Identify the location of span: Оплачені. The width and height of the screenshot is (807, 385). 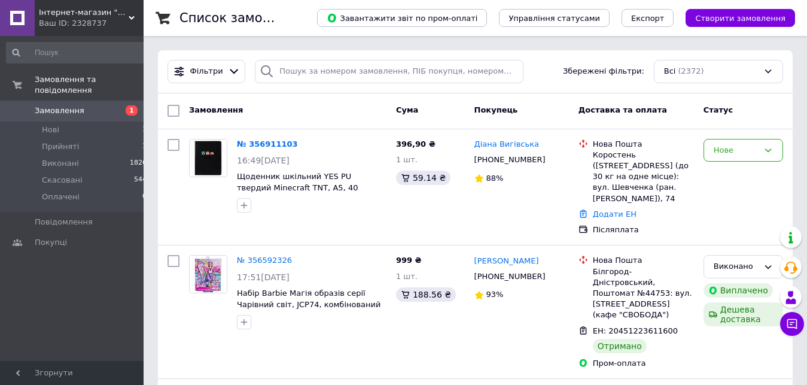
(60, 197).